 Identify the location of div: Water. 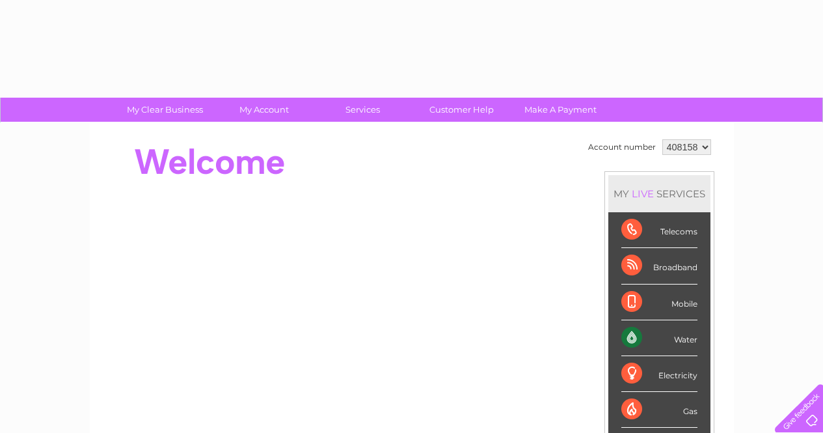
(659, 338).